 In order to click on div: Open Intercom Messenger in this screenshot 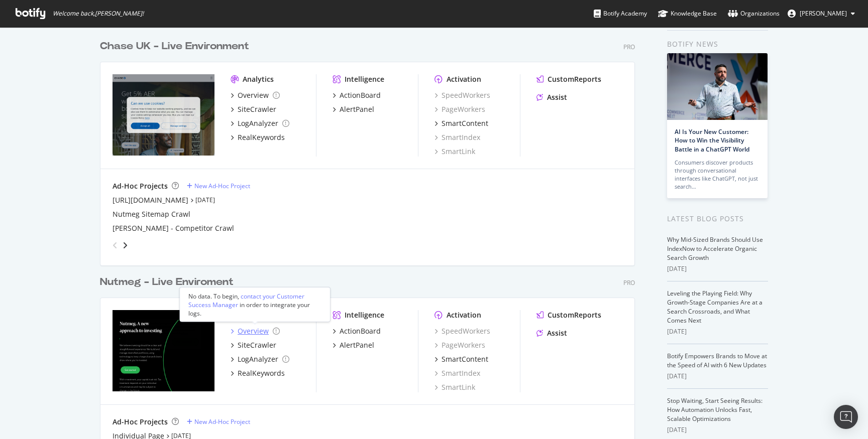, I will do `click(846, 417)`.